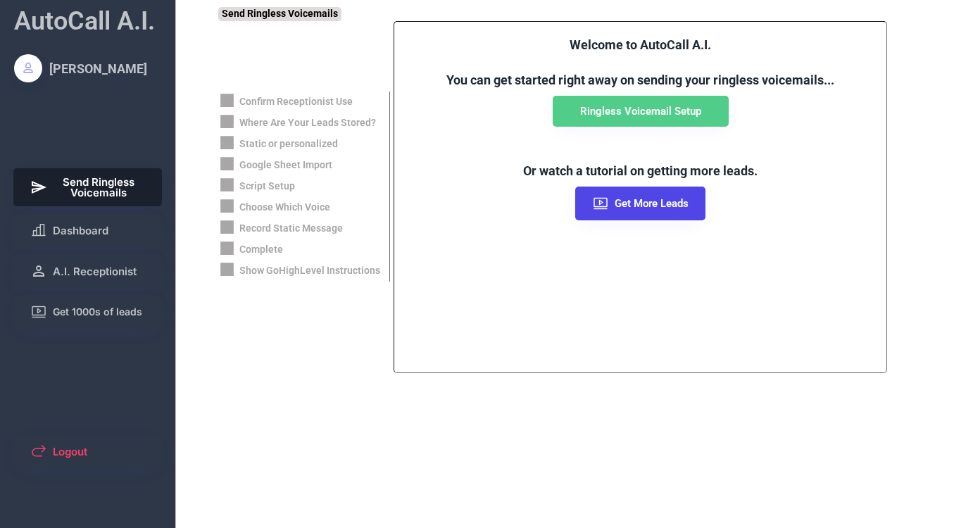 Image resolution: width=973 pixels, height=528 pixels. I want to click on span: Dashboard, so click(80, 230).